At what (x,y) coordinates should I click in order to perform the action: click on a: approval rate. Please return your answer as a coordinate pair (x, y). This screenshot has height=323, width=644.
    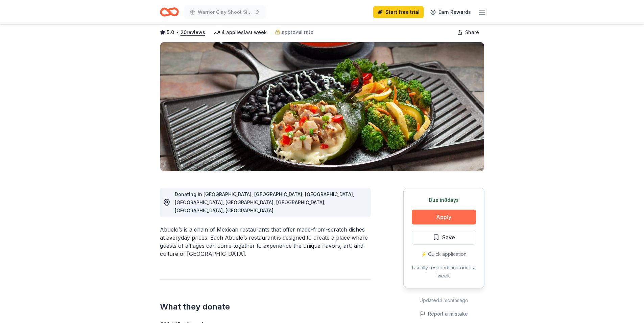
    Looking at the image, I should click on (294, 32).